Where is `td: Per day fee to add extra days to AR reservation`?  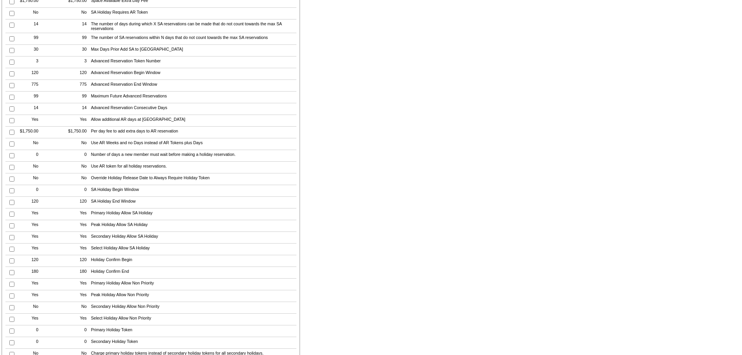 td: Per day fee to add extra days to AR reservation is located at coordinates (193, 133).